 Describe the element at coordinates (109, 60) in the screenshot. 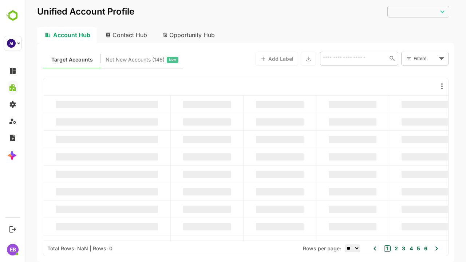

I see `span: Net New Accounts ( 146 )` at that location.